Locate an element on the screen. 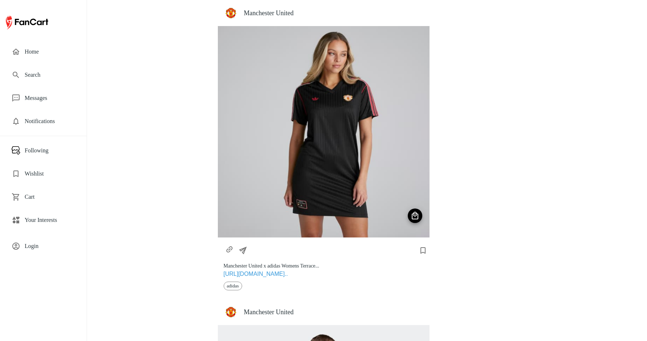  button: Share is located at coordinates (244, 250).